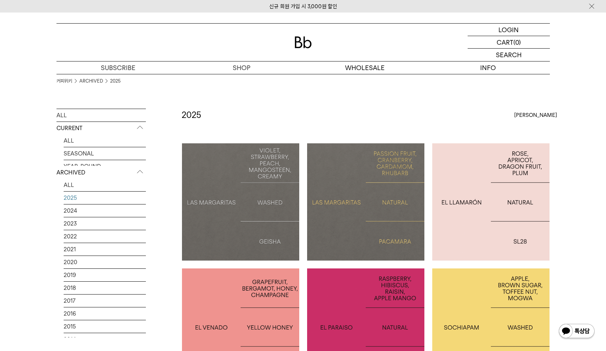  I want to click on a: SUBSCRIBE, so click(118, 68).